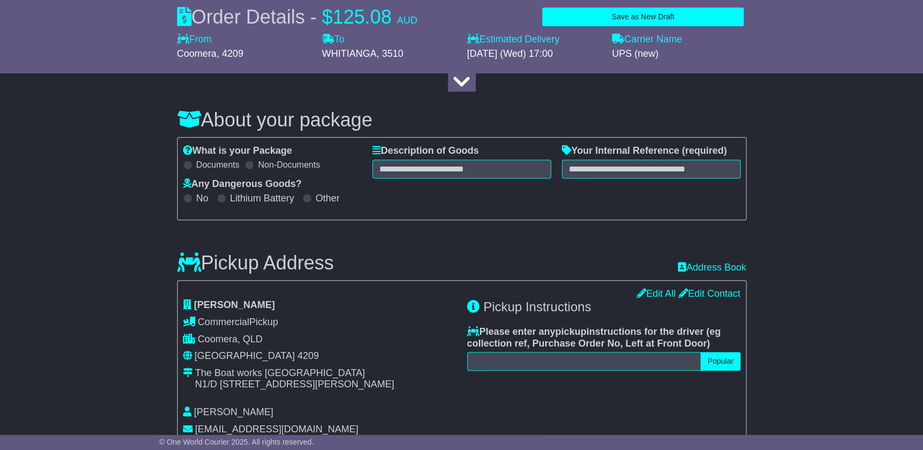 The image size is (923, 450). Describe the element at coordinates (289, 164) in the screenshot. I see `label: Non-Documents` at that location.